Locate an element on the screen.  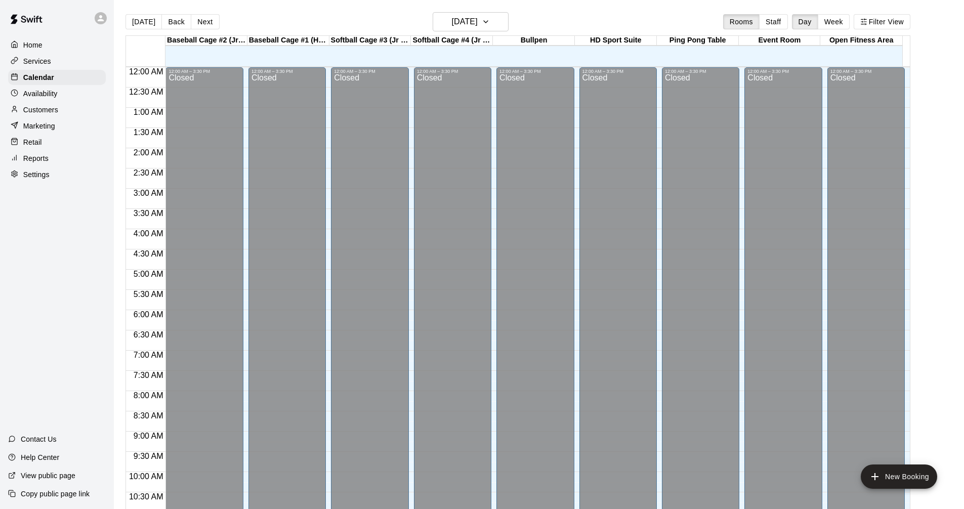
div: Calendar is located at coordinates (57, 77).